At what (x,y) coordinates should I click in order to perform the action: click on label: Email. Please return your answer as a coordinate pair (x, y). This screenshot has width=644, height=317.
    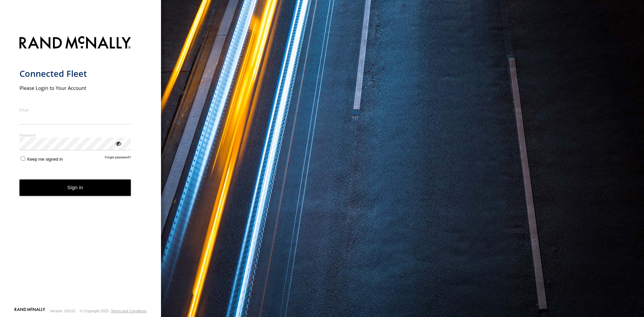
    Looking at the image, I should click on (75, 110).